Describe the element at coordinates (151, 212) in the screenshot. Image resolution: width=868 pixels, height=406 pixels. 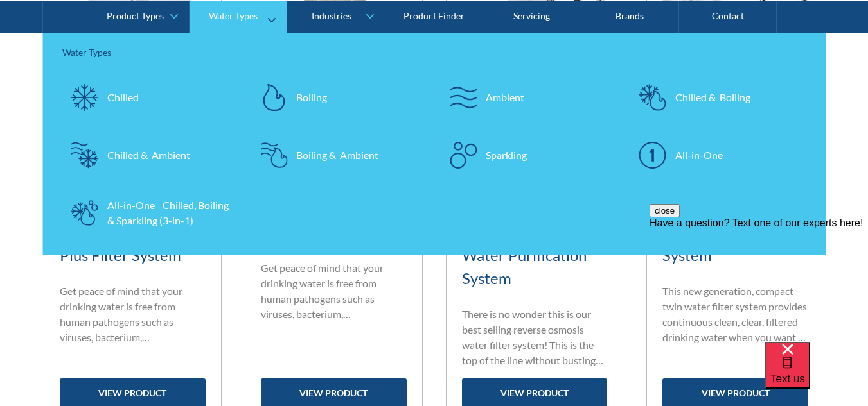
I see `a: All-in-One Chilled, Boiling & Sparkling (3-in-1)` at that location.